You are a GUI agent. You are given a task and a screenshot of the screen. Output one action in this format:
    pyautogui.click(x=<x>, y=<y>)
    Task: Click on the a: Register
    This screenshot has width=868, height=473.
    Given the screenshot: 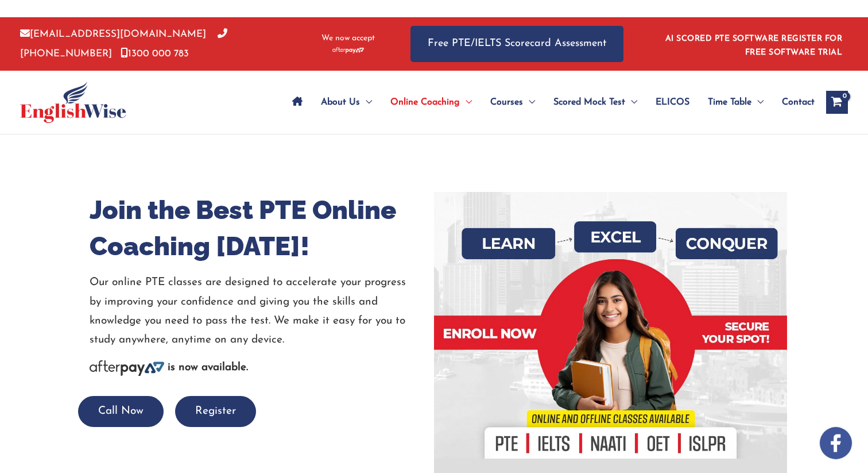 What is the action you would take?
    pyautogui.click(x=215, y=411)
    